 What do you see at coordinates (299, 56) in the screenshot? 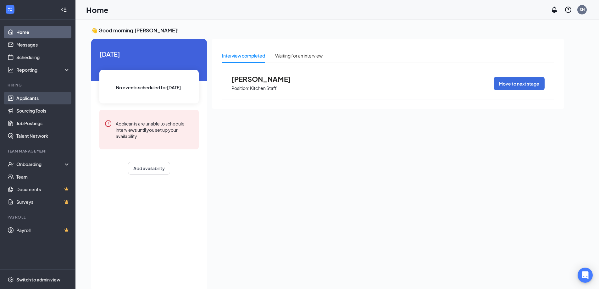
I see `div: Waiting for an interview` at bounding box center [299, 56].